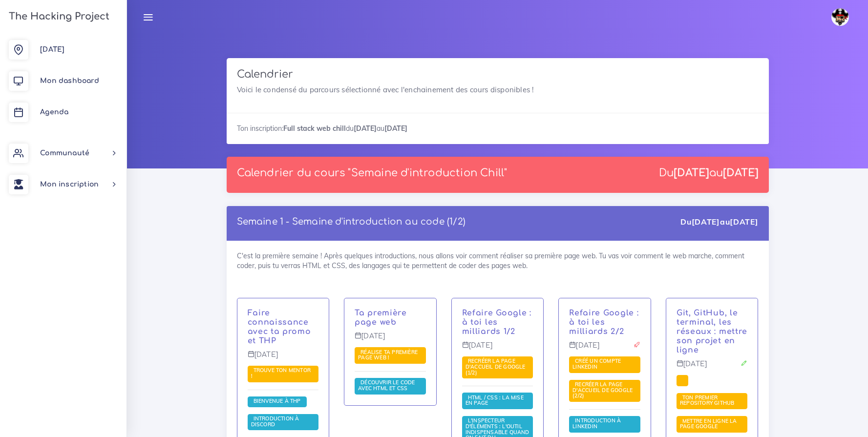 This screenshot has width=868, height=437. Describe the element at coordinates (390, 356) in the screenshot. I see `span: Dans ce projet, nous te demanderons de coder ta première page web. Ce sera l'occasion d'appliquer...` at that location.